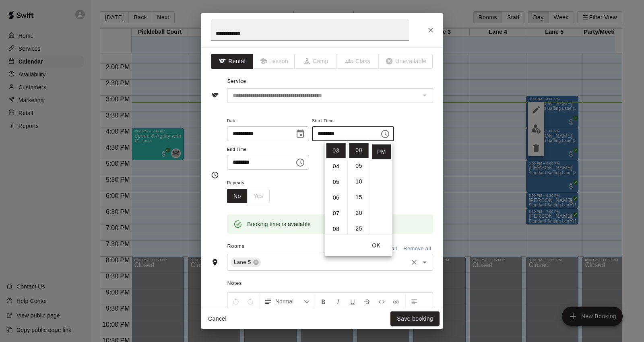 This screenshot has height=342, width=644. Describe the element at coordinates (300, 134) in the screenshot. I see `button: Choose date, selected date is Aug 18, 2025` at that location.